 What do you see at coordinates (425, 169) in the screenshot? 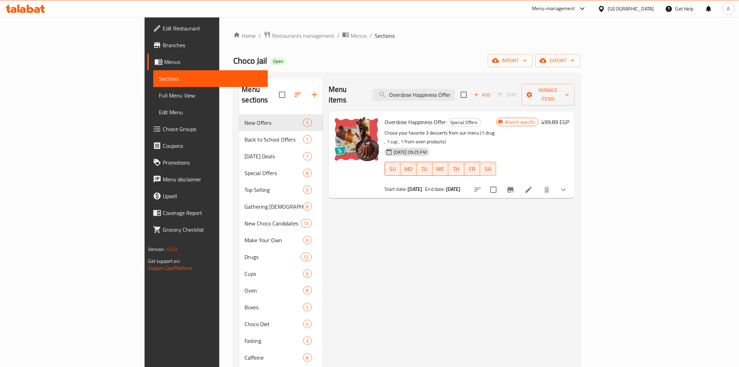
I see `button: TU` at bounding box center [425, 169].